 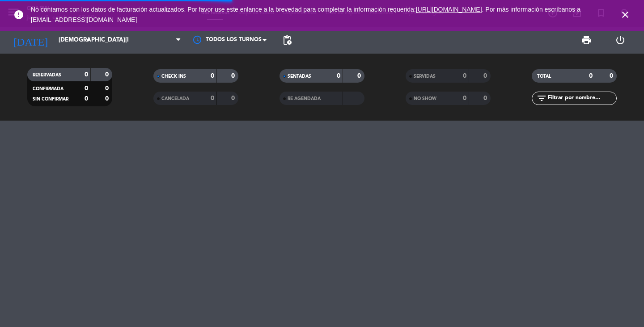 I want to click on span: RE AGENDADA, so click(x=304, y=99).